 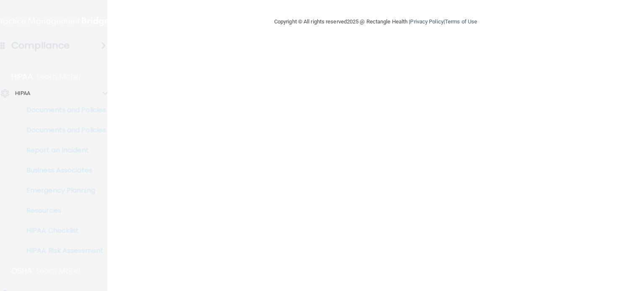 What do you see at coordinates (427, 21) in the screenshot?
I see `a: Privacy Policy` at bounding box center [427, 21].